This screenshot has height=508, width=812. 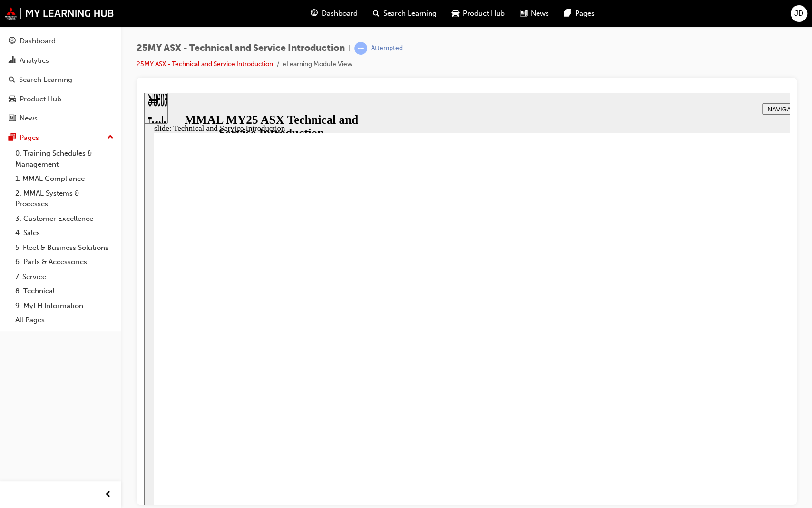 I want to click on img: mmal, so click(x=59, y=14).